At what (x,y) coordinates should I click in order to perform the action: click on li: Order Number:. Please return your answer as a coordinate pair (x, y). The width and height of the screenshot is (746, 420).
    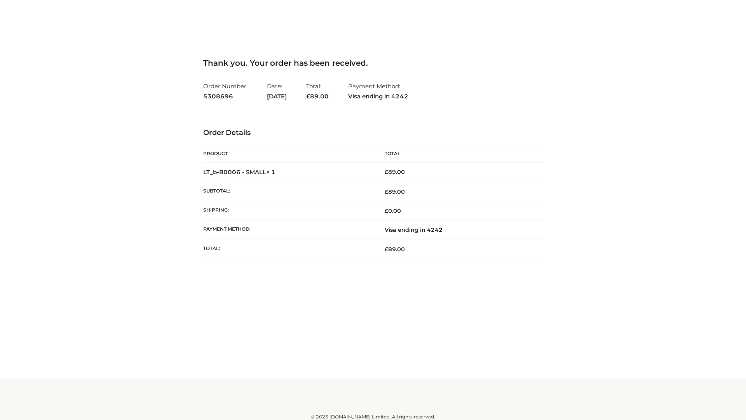
    Looking at the image, I should click on (225, 91).